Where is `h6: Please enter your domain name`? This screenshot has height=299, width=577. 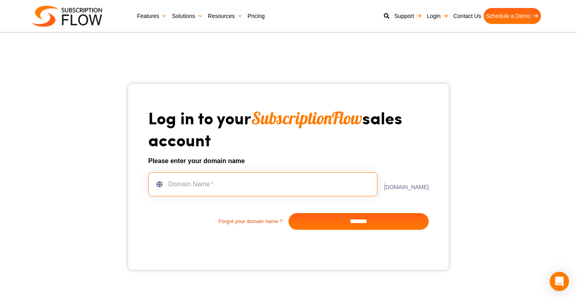 h6: Please enter your domain name is located at coordinates (288, 161).